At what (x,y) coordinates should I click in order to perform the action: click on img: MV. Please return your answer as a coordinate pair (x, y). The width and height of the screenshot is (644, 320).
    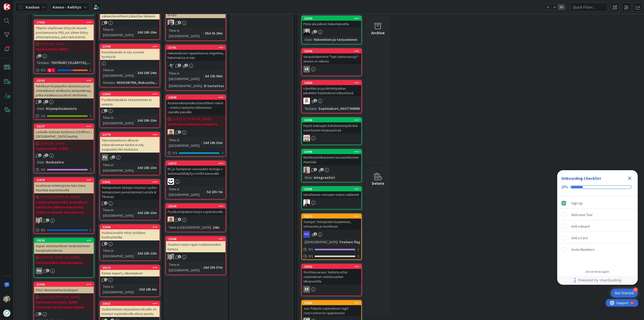
    Looking at the image, I should click on (306, 32).